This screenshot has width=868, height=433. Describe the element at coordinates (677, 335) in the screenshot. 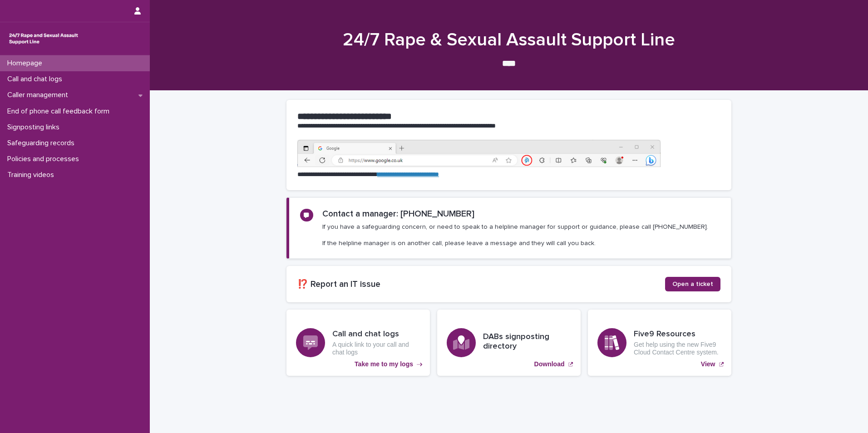

I see `h3: Five9 Resources` at that location.